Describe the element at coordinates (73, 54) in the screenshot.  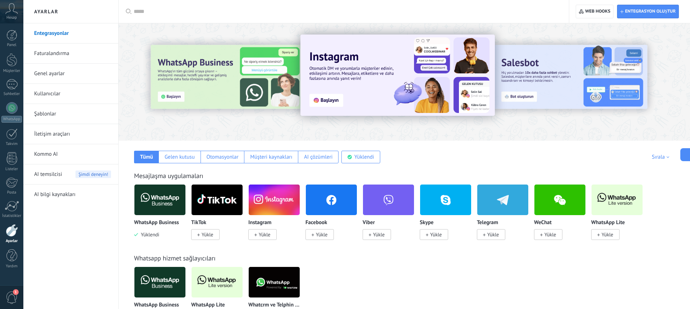
I see `a: Faturalandırma` at that location.